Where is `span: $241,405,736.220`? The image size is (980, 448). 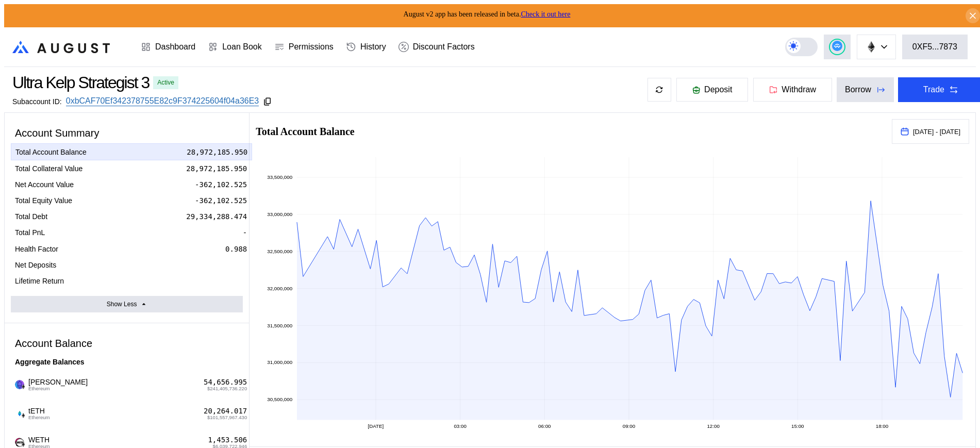 span: $241,405,736.220 is located at coordinates (227, 389).